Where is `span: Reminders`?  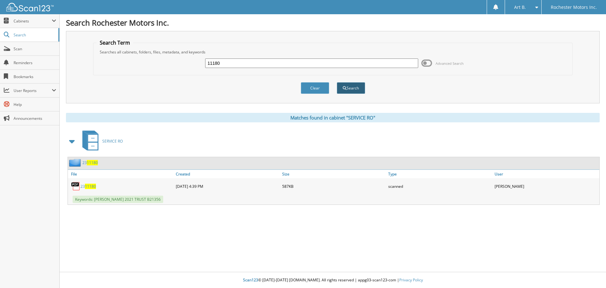 span: Reminders is located at coordinates (35, 63).